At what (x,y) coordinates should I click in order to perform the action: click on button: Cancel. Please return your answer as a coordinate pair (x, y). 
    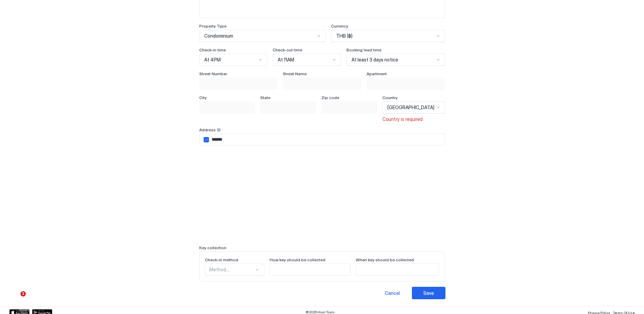
    Looking at the image, I should click on (392, 293).